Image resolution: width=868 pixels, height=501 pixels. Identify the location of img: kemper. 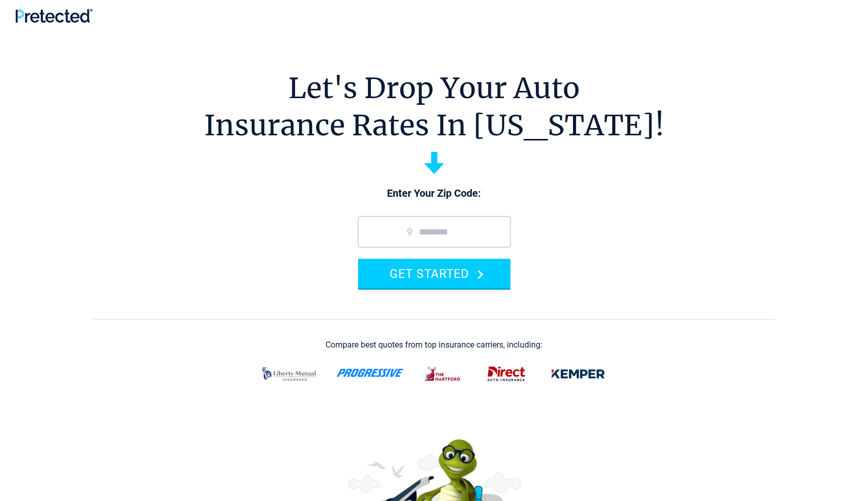
(578, 374).